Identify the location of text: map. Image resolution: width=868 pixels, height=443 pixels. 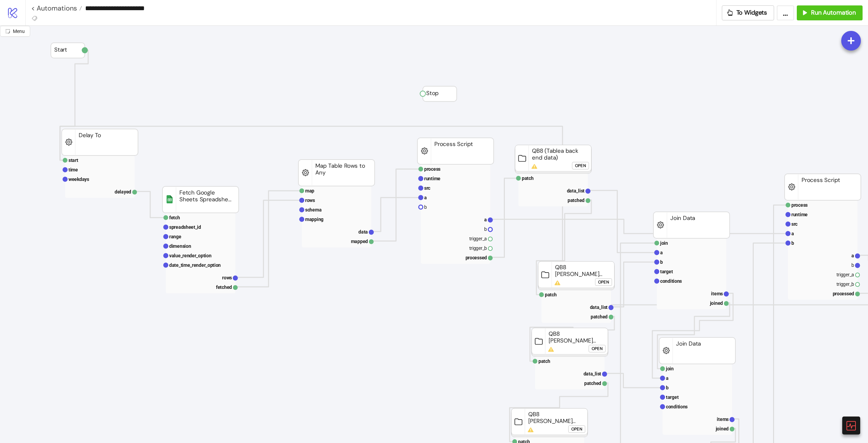
(310, 190).